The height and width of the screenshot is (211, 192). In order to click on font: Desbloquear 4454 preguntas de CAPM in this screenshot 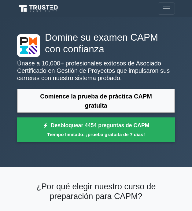, I will do `click(100, 125)`.